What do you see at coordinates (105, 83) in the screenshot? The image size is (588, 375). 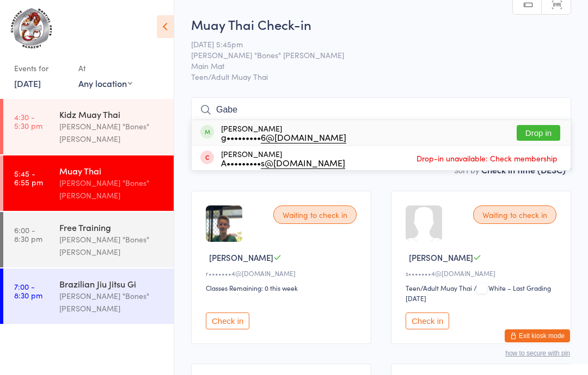 I see `div: Any location` at bounding box center [105, 83].